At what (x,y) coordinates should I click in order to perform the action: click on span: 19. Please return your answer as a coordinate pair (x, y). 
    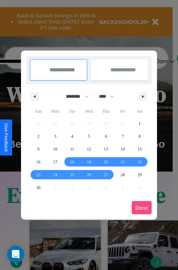
    Looking at the image, I should click on (89, 162).